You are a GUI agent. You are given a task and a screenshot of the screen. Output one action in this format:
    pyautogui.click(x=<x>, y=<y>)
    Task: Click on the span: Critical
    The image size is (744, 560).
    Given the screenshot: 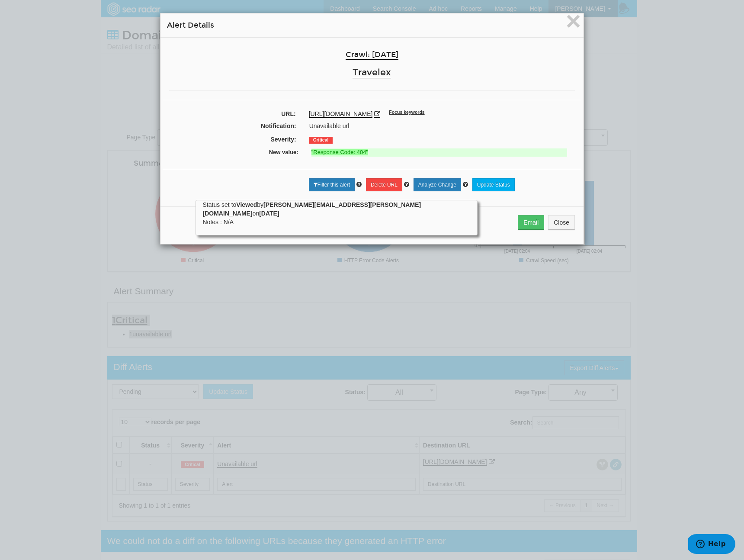 What is the action you would take?
    pyautogui.click(x=321, y=140)
    